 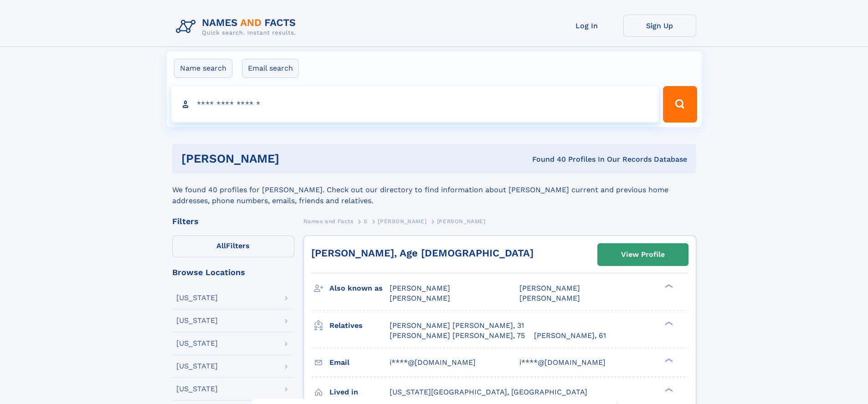 What do you see at coordinates (270, 68) in the screenshot?
I see `label: Email search` at bounding box center [270, 68].